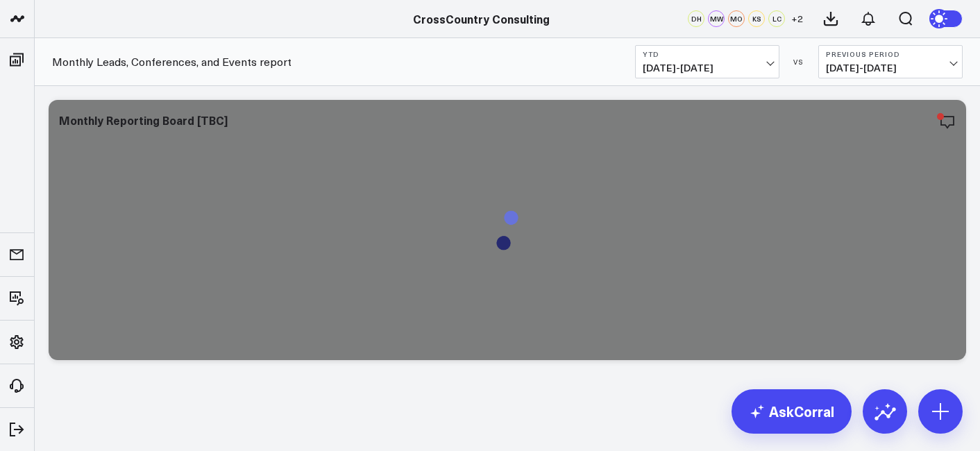 Image resolution: width=980 pixels, height=451 pixels. Describe the element at coordinates (707, 54) in the screenshot. I see `b: YTD` at that location.